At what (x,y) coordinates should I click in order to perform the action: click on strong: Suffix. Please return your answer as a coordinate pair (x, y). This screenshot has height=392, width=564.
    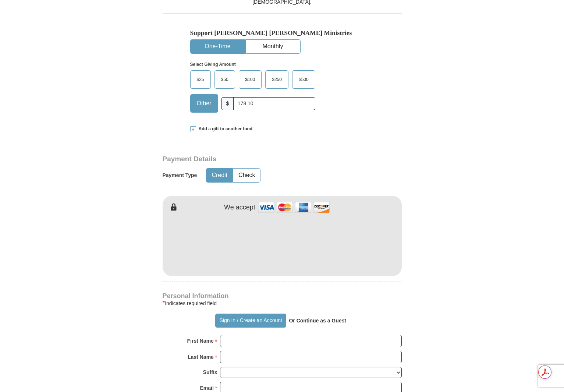
    Looking at the image, I should click on (210, 372).